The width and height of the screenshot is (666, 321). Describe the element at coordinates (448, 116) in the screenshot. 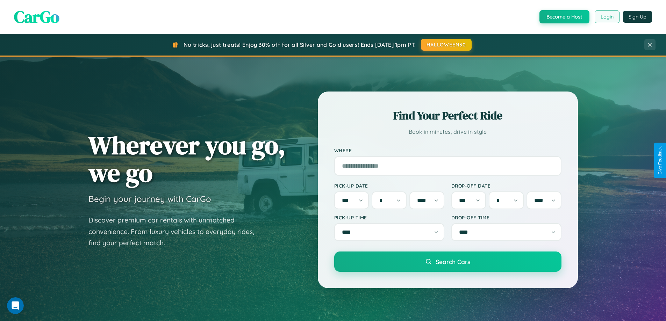

I see `h2: Find Your Perfect Ride` at that location.